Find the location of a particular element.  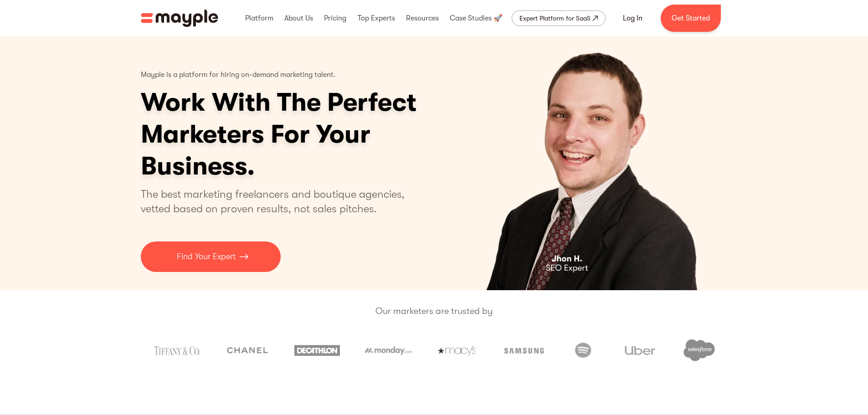

div: Top Experts is located at coordinates (376, 18).